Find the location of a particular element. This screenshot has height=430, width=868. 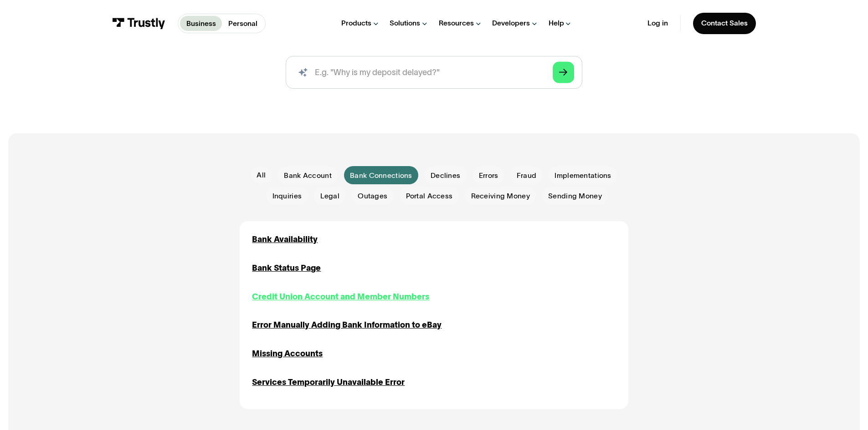

a: Error Manually Adding Bank Information to eBay is located at coordinates (347, 325).